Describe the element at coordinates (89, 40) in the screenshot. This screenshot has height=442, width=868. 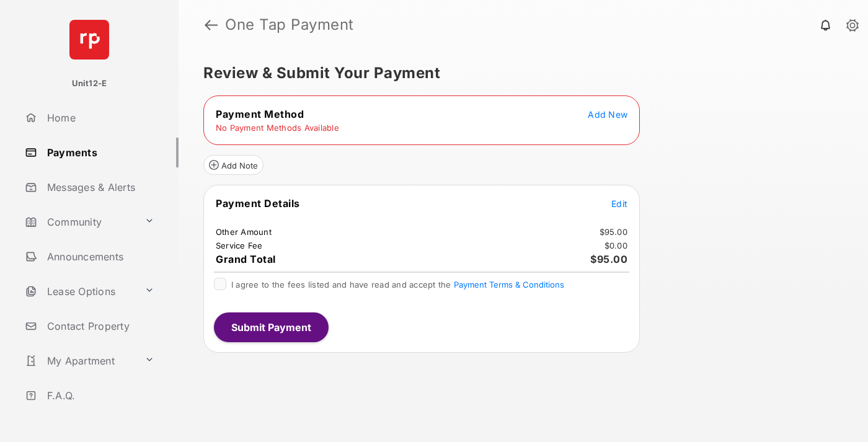
I see `img: svg+xml;base64,PHN2ZyB4bWxucz0iaHR0cDovL3d3dy53My5vcmcvMjAwMC9zdmciIHdpZHRoPSI2NCIgaGVpZ2h0PSI2NC...` at that location.